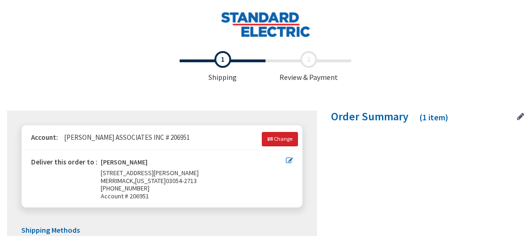 The image size is (531, 236). I want to click on span: Shipping, so click(222, 67).